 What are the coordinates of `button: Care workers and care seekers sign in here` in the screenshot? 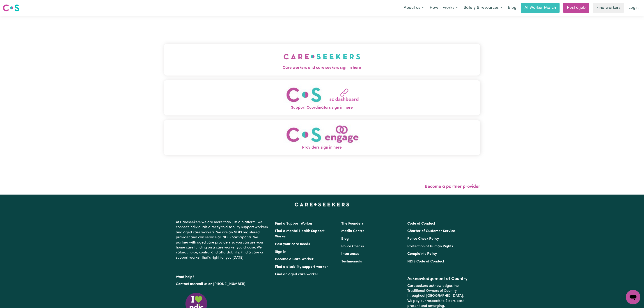 It's located at (322, 59).